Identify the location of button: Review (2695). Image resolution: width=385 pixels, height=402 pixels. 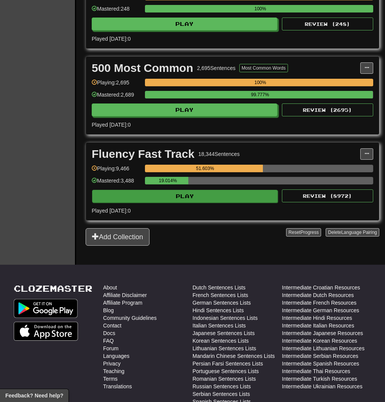
(327, 110).